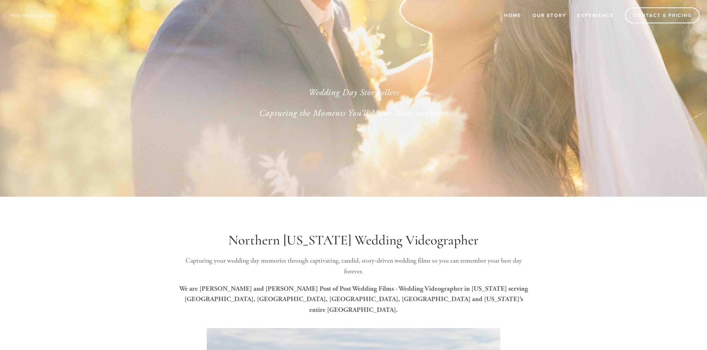 Image resolution: width=707 pixels, height=350 pixels. What do you see at coordinates (512, 15) in the screenshot?
I see `a: Home` at bounding box center [512, 15].